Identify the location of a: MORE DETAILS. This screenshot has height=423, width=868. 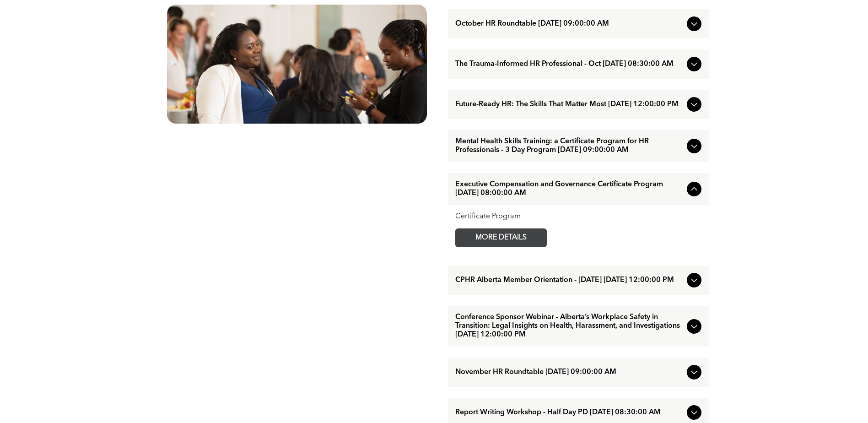
(501, 238).